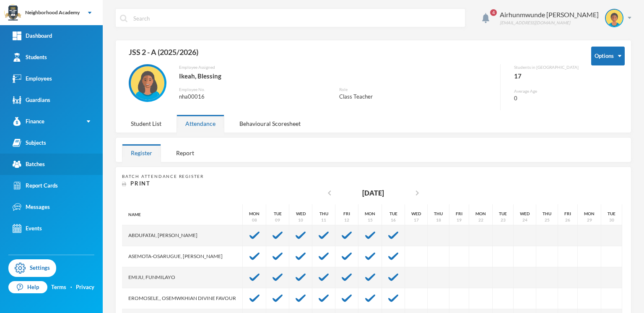 This screenshot has width=644, height=313. Describe the element at coordinates (608, 56) in the screenshot. I see `button: Options` at that location.